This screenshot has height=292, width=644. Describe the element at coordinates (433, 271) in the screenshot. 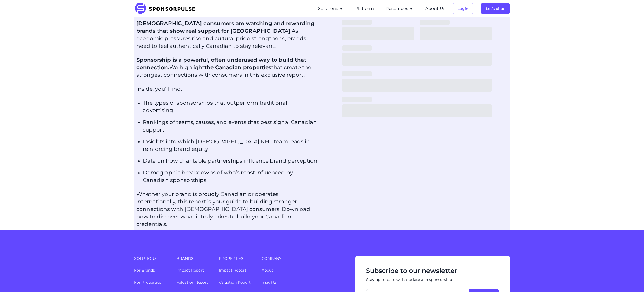

I see `span: Subscribe to our newsletter` at that location.